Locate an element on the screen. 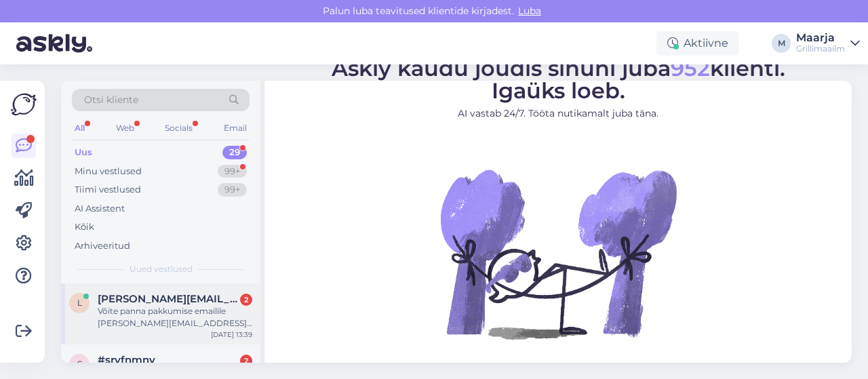 This screenshot has width=868, height=379. span: l is located at coordinates (79, 302).